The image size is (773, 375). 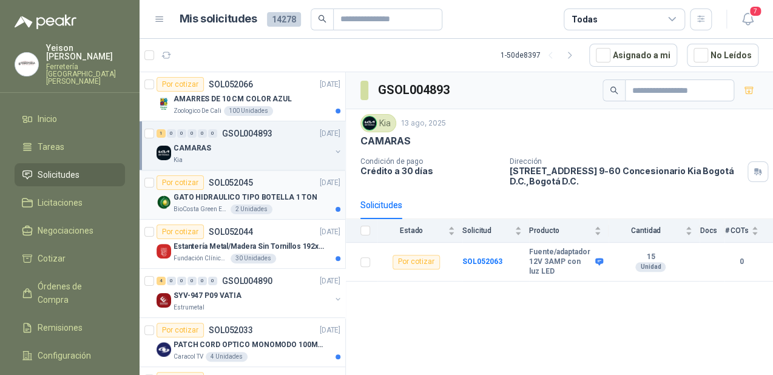 What do you see at coordinates (231, 330) in the screenshot?
I see `p: SOL052033` at bounding box center [231, 330].